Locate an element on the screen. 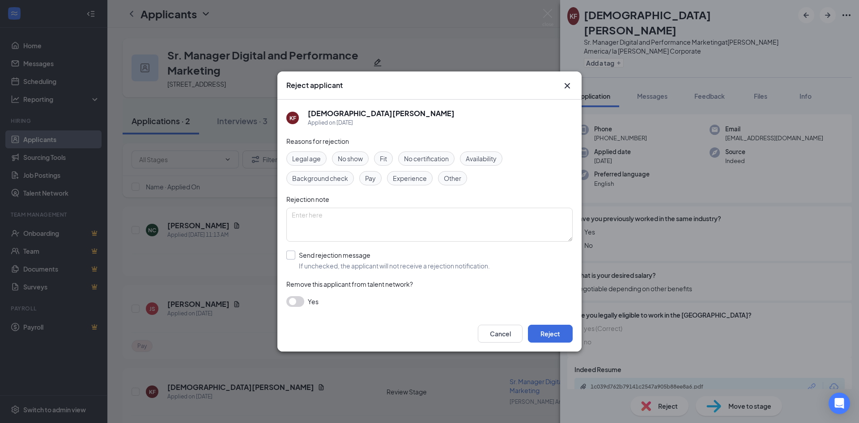 The width and height of the screenshot is (859, 423). div: KF is located at coordinates (292, 118).